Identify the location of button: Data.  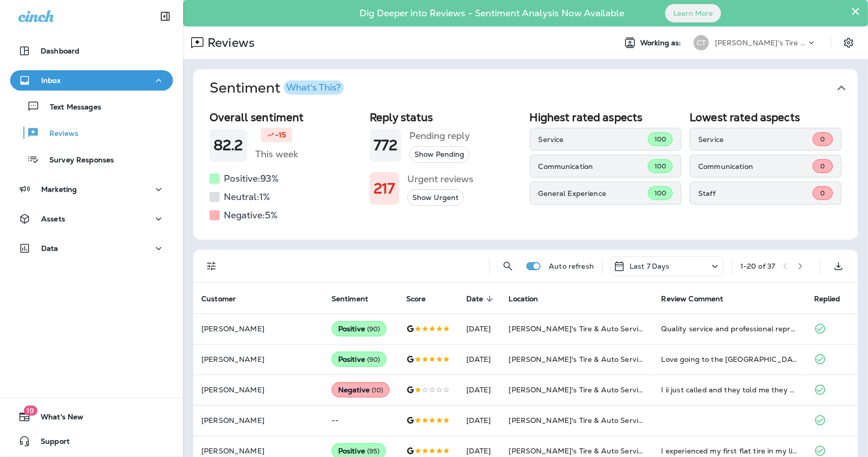
(92, 248).